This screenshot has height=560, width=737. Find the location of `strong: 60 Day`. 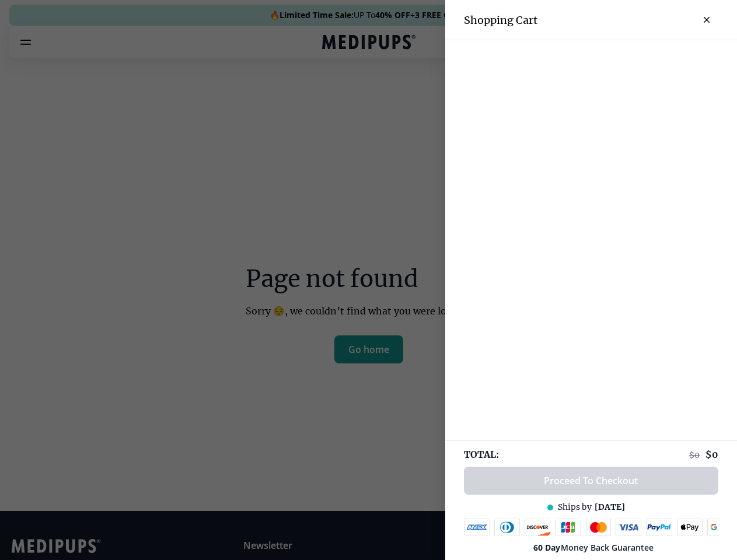

strong: 60 Day is located at coordinates (548, 547).